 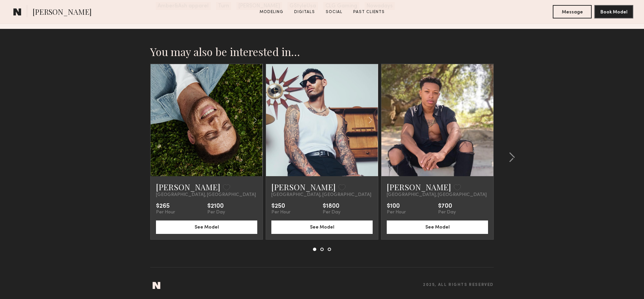 What do you see at coordinates (447, 206) in the screenshot?
I see `div: $700` at bounding box center [447, 206].